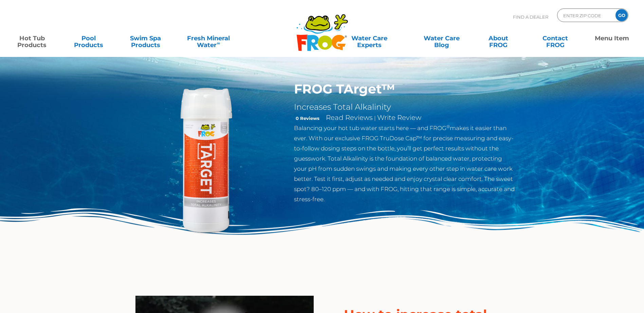  Describe the element at coordinates (622, 15) in the screenshot. I see `input: GO` at that location.